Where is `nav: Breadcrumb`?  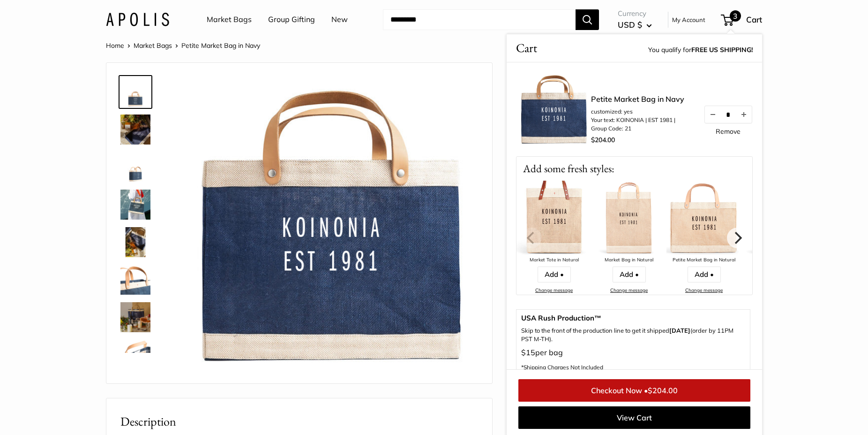
nav: Breadcrumb is located at coordinates (183, 45).